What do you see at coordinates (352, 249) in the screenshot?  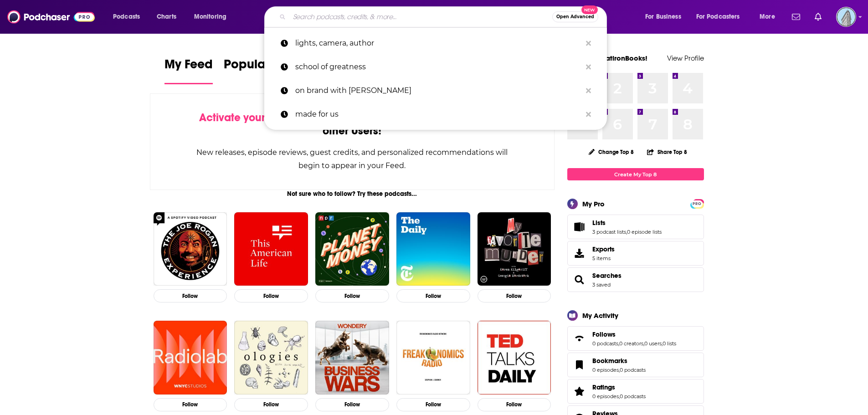 I see `a: Planet Money` at bounding box center [352, 249].